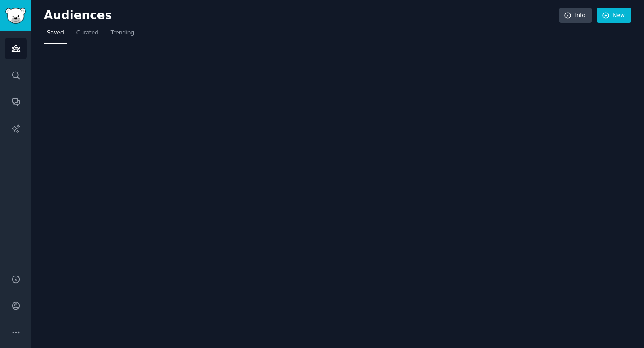 The height and width of the screenshot is (348, 644). Describe the element at coordinates (87, 33) in the screenshot. I see `span: Curated` at that location.